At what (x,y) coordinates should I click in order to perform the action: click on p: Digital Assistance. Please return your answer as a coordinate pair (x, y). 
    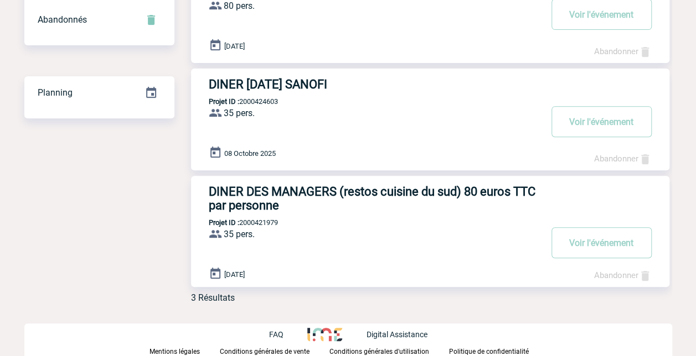
    Looking at the image, I should click on (397, 335).